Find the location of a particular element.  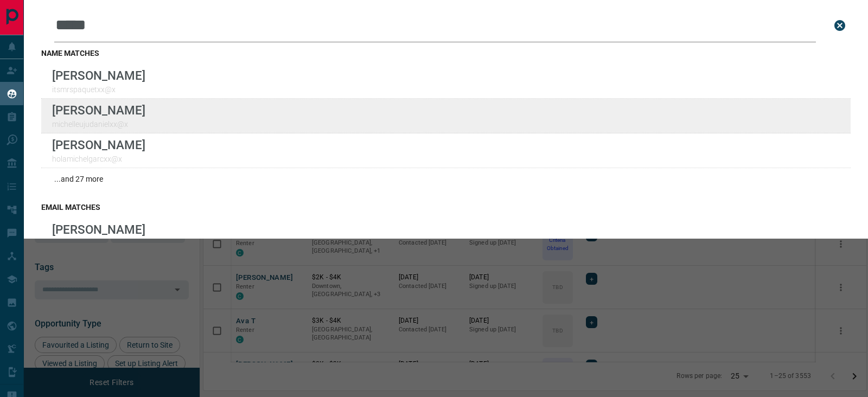

p: itsmrspaquetxx@x is located at coordinates (99, 90).